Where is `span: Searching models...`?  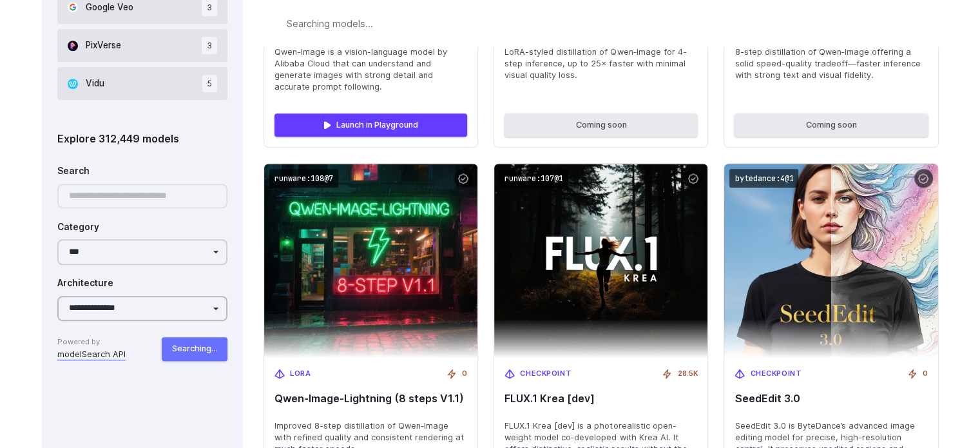
span: Searching models... is located at coordinates (330, 23).